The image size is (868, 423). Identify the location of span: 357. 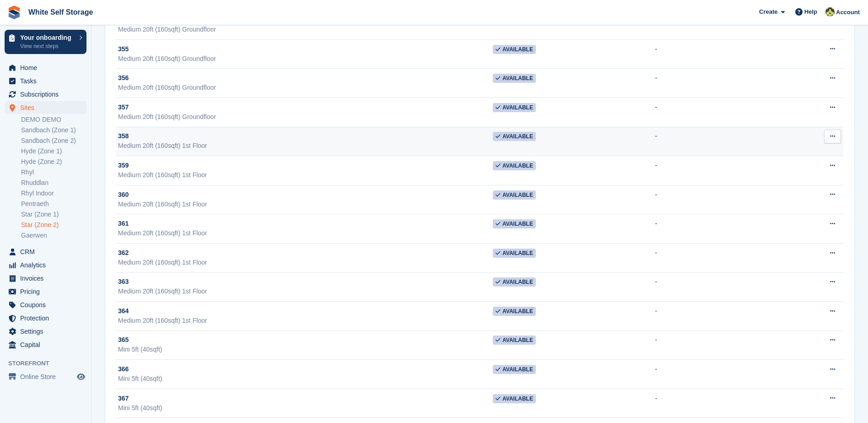
(123, 107).